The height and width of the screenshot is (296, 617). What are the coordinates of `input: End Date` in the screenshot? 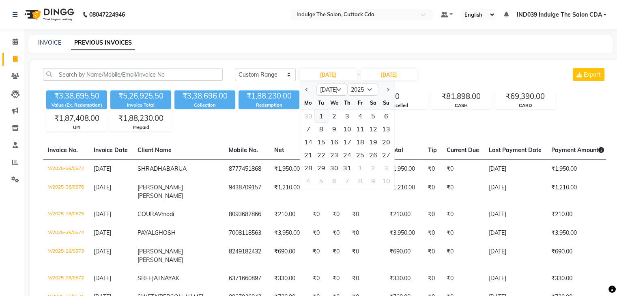 It's located at (389, 75).